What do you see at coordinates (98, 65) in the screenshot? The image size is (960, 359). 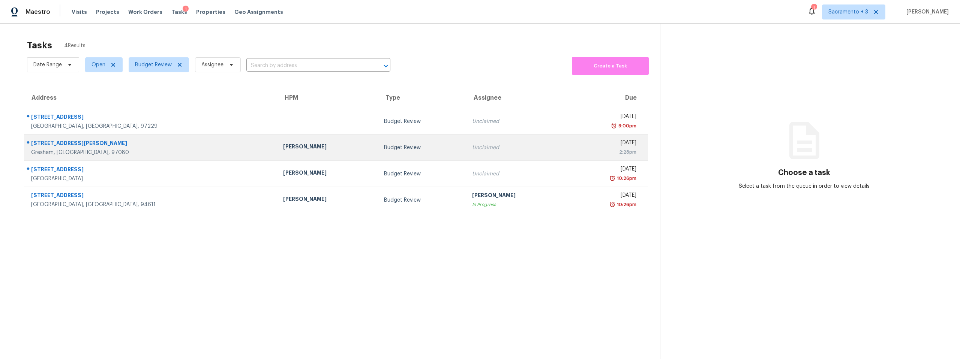 I see `span: Open` at bounding box center [98, 65].